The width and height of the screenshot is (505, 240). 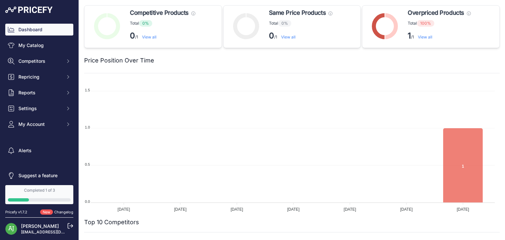 I want to click on button: My Account, so click(x=39, y=124).